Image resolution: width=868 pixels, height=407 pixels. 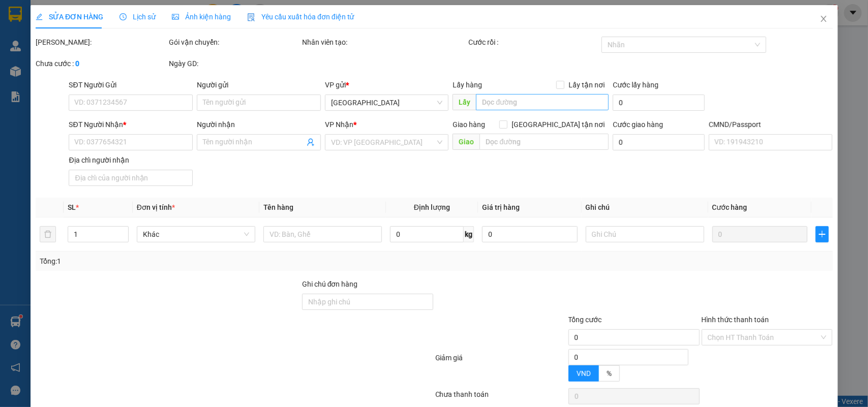 What do you see at coordinates (384, 42) in the screenshot?
I see `div: Nhân viên tạo:` at bounding box center [384, 42].